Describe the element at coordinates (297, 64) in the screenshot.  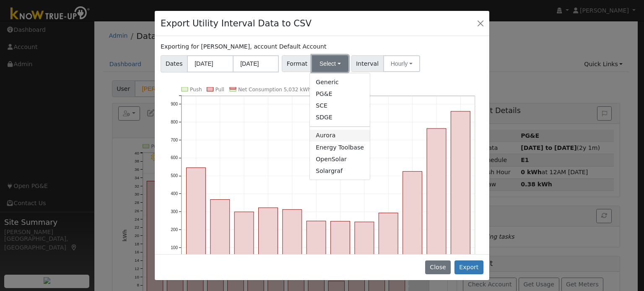
I see `span: Format` at that location.